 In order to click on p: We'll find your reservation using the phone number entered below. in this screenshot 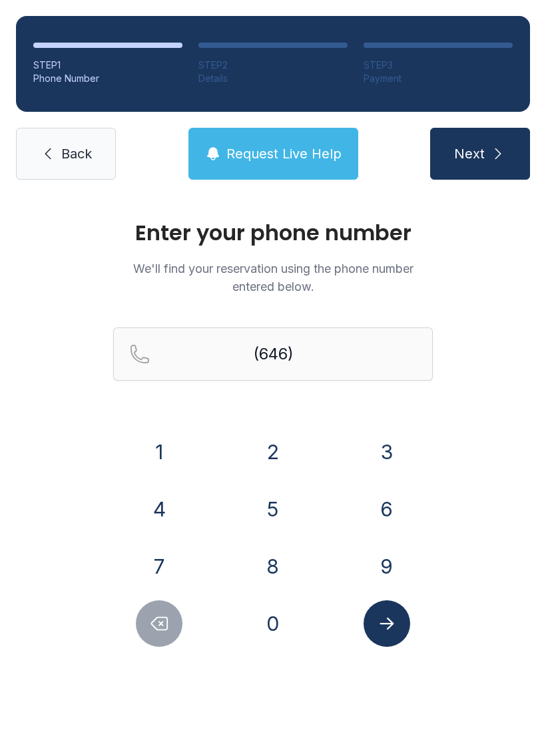, I will do `click(273, 278)`.